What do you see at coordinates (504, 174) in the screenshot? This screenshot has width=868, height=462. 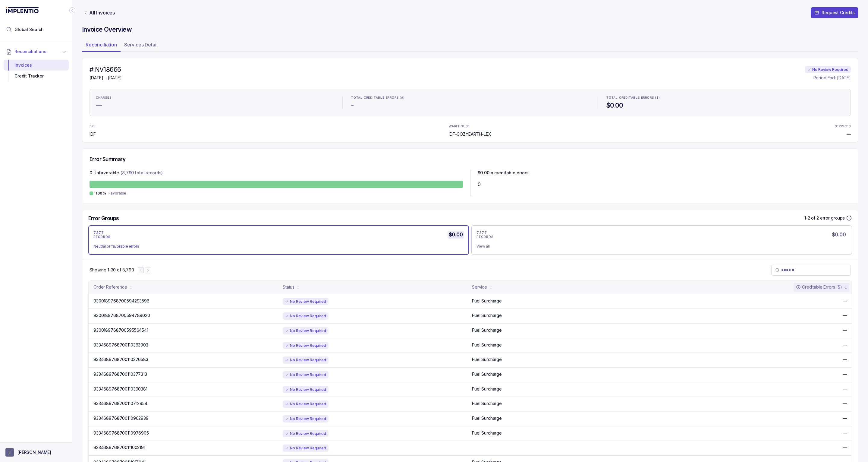 I see `p: $ 0.00 in creditable errors` at bounding box center [504, 174].